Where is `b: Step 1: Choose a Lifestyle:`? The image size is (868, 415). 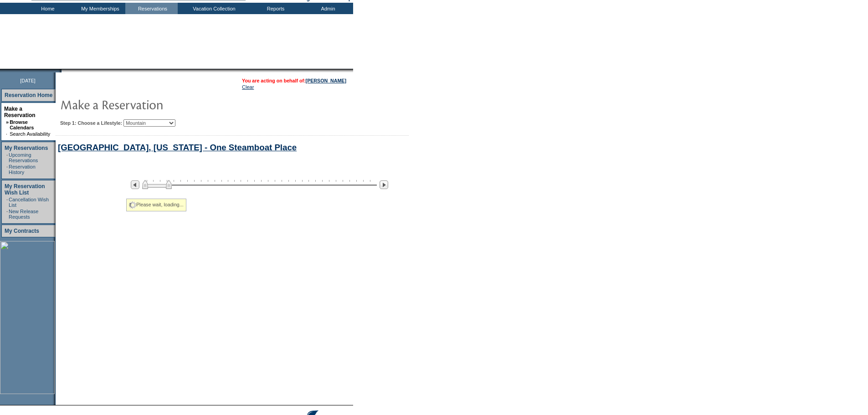
b: Step 1: Choose a Lifestyle: is located at coordinates (91, 123).